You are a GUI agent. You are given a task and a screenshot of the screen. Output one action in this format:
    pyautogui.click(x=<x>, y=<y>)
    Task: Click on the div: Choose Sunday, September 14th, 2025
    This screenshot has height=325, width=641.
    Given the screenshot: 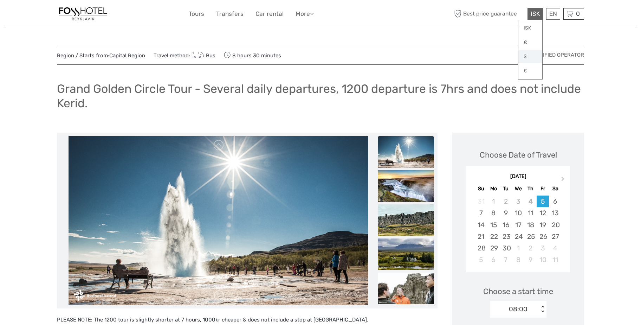 What is the action you would take?
    pyautogui.click(x=481, y=225)
    